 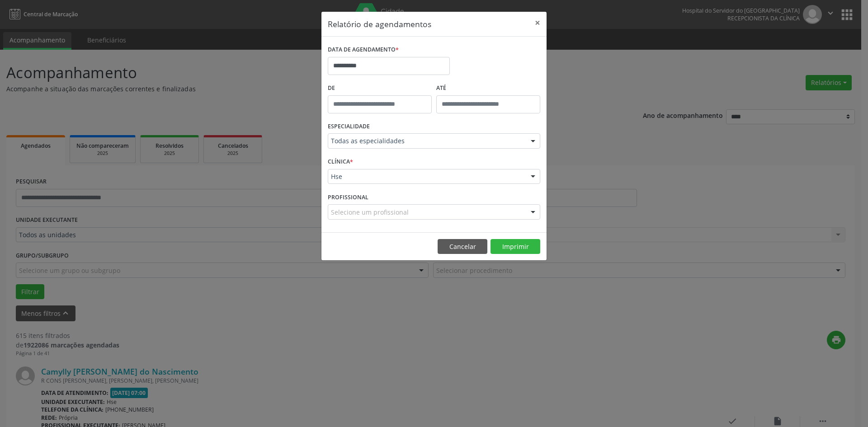 What do you see at coordinates (488, 88) in the screenshot?
I see `label: ATÉ` at bounding box center [488, 88].